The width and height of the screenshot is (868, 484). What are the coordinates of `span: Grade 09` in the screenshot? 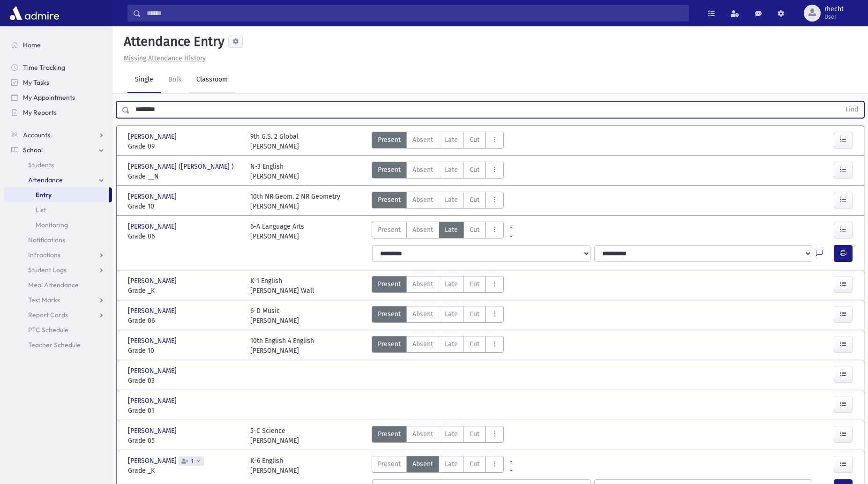 It's located at (184, 146).